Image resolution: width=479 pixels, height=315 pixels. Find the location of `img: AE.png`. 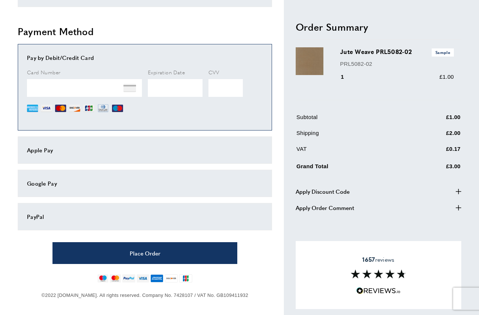

img: AE.png is located at coordinates (33, 108).